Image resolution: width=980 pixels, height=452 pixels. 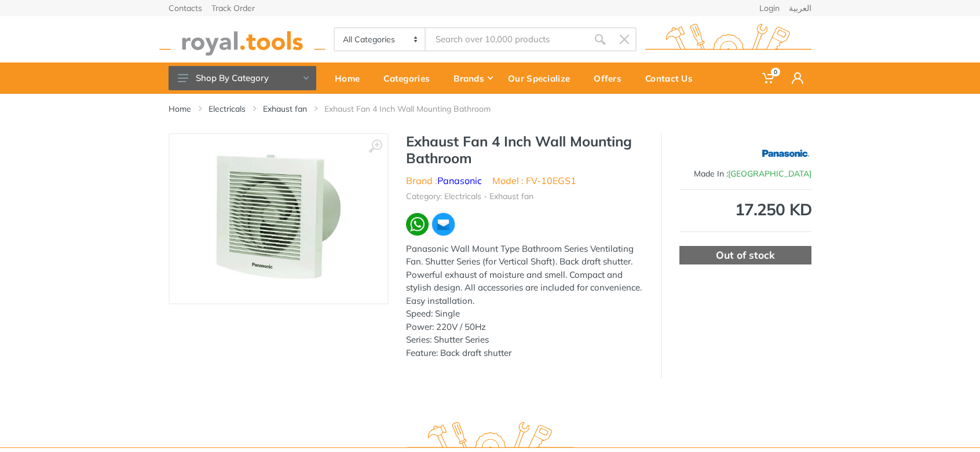 What do you see at coordinates (524, 150) in the screenshot?
I see `h1: Exhaust Fan 4 Inch Wall Mounting Bathroom` at bounding box center [524, 150].